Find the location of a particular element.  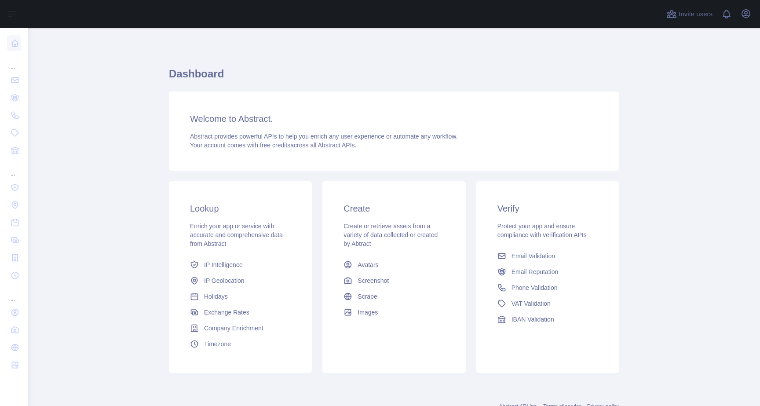

span: Protect your app and ensure compliance with verification APIs is located at coordinates (542, 231).